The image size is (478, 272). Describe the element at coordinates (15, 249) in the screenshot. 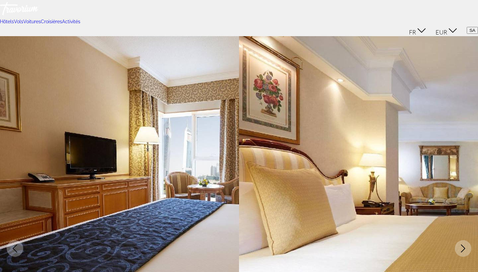

I see `button: Previous image` at that location.